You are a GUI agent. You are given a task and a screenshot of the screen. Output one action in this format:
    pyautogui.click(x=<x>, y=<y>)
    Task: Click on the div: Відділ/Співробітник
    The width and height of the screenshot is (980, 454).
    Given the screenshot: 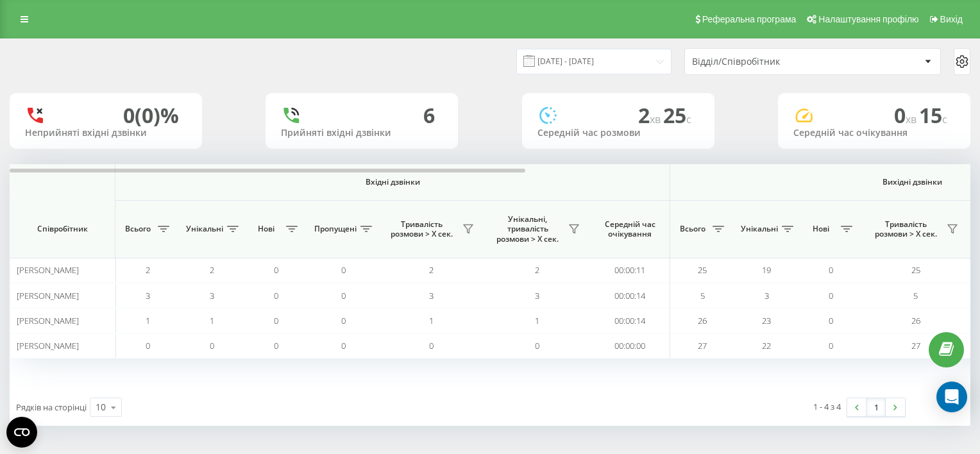 What is the action you would take?
    pyautogui.click(x=768, y=61)
    